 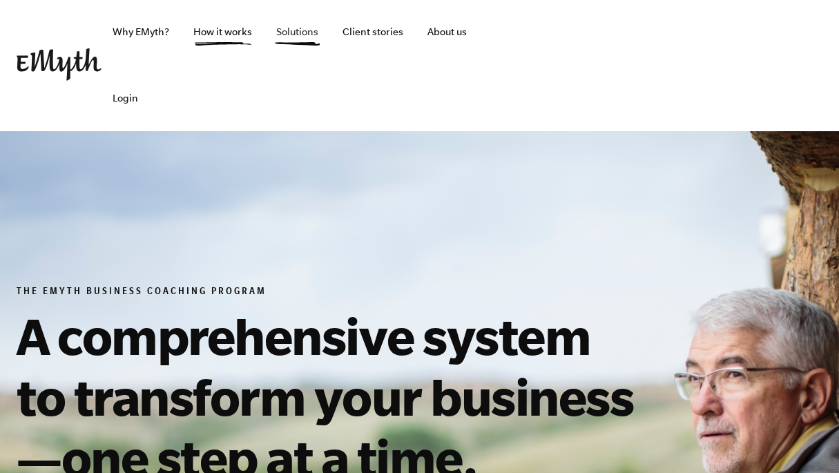 What do you see at coordinates (331, 293) in the screenshot?
I see `h6: The EMyth Business Coaching Program` at bounding box center [331, 293].